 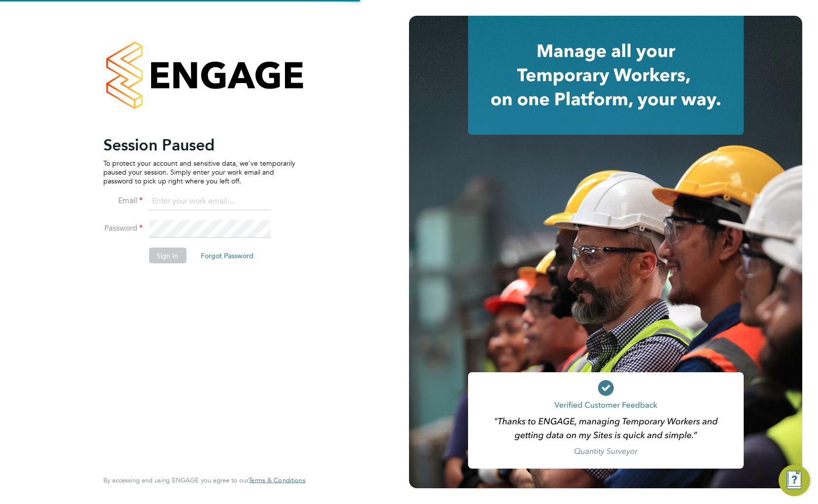 I want to click on p: To protect your account and sensitive data, we've temporarily paused your session. Simply enter y..., so click(x=200, y=171).